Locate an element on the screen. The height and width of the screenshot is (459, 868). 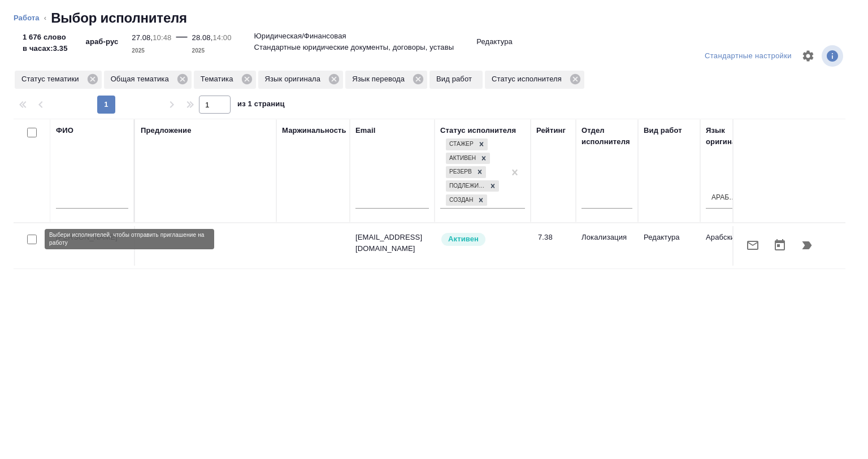
div: Создан is located at coordinates (460, 200).